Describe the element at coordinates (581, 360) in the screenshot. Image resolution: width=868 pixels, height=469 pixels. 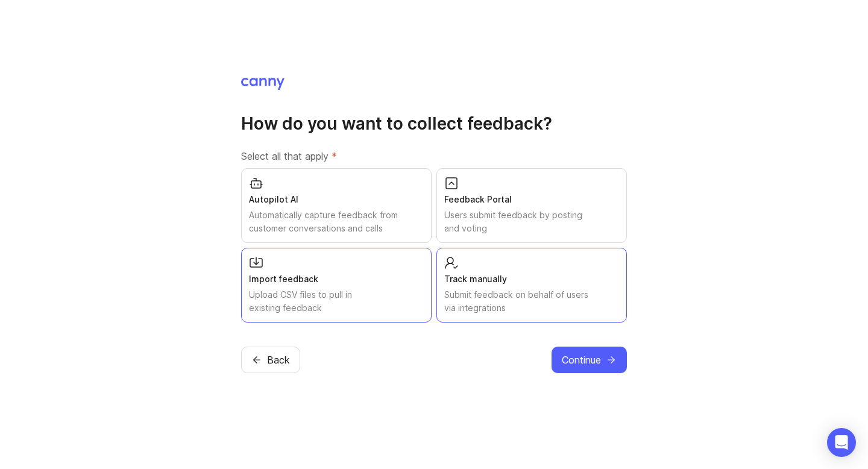
I see `span: Continue` at that location.